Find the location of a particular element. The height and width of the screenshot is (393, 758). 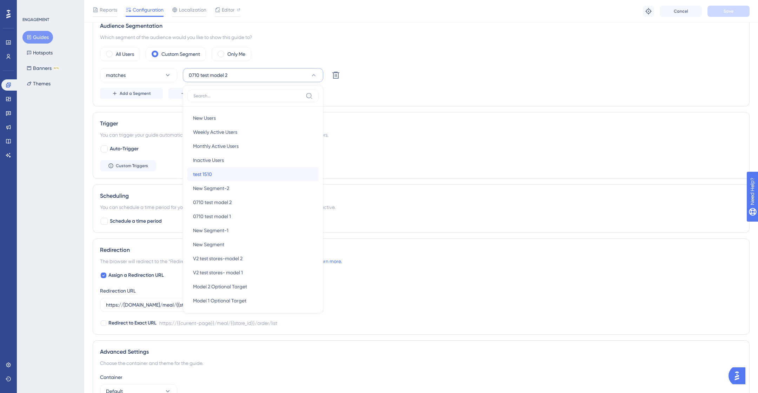

div: You can trigger your guide automatically when the target URL is visited, and/or use the custom tr... is located at coordinates (421, 135).